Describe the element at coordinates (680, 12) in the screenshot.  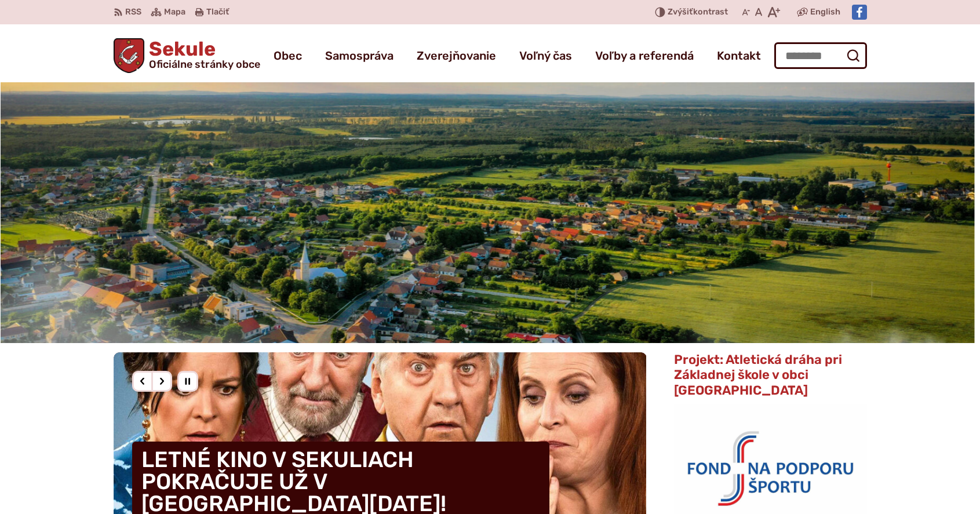
I see `span: Zvýšiť` at that location.